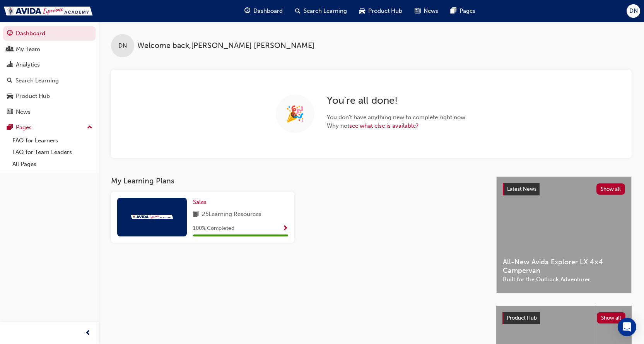  Describe the element at coordinates (426, 11) in the screenshot. I see `a: news-iconNews` at that location.